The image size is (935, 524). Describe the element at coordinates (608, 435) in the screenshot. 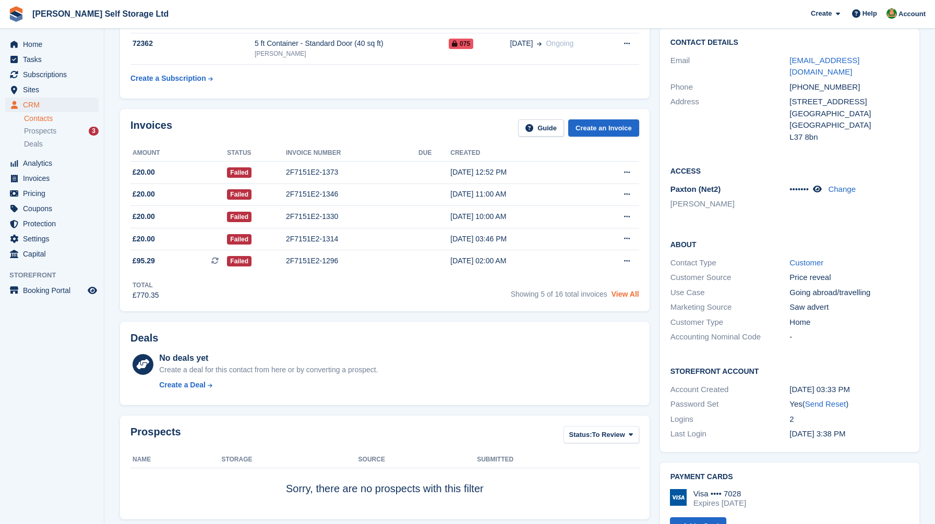

I see `span: To Review` at that location.